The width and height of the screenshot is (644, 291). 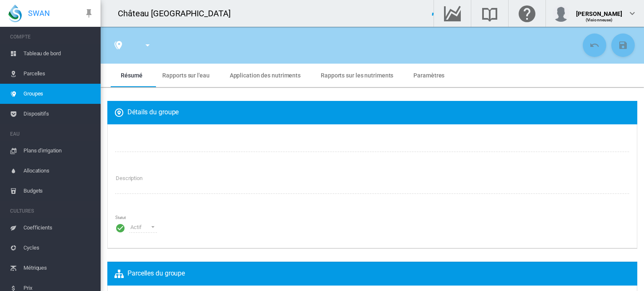 I want to click on span: Paramètres, so click(x=429, y=76).